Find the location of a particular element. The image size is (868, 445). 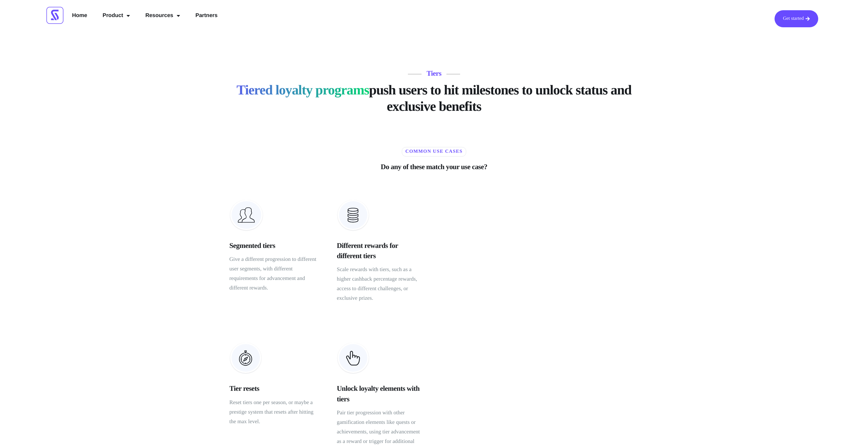

a: Get started is located at coordinates (796, 19).